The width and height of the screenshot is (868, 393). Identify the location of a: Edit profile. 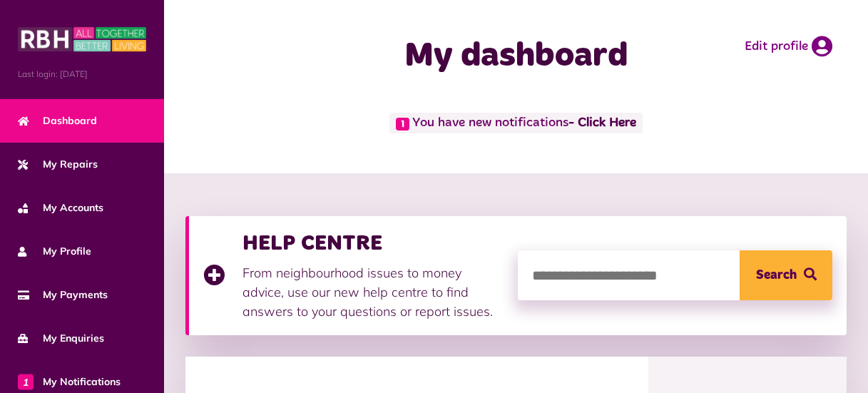
(788, 46).